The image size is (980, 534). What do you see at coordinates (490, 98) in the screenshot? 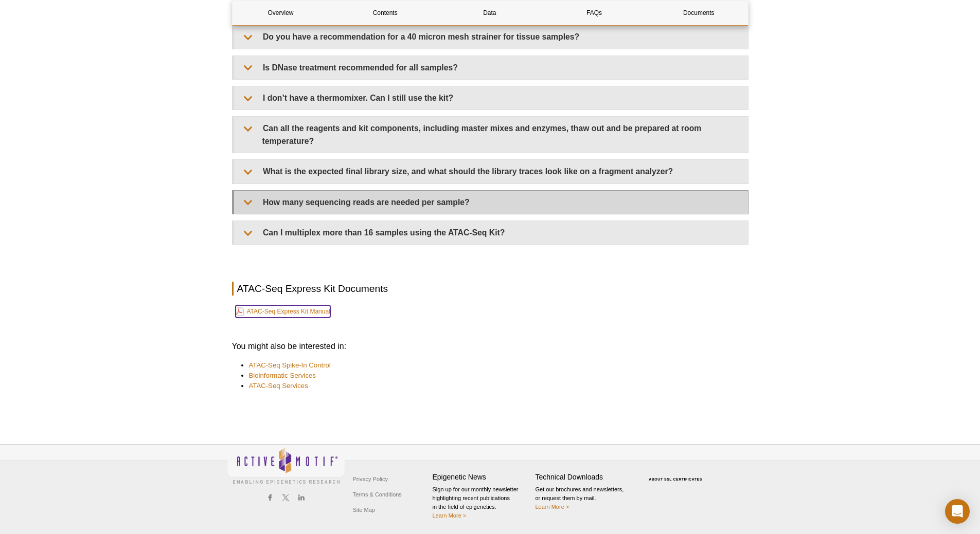
I see `summary: I don’t have a thermomixer. Can I still use the kit?` at bounding box center [490, 98].